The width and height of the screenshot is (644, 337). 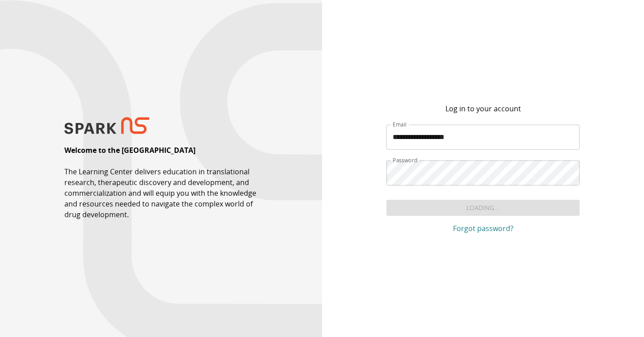 What do you see at coordinates (483, 108) in the screenshot?
I see `p: Log in to your account` at bounding box center [483, 108].